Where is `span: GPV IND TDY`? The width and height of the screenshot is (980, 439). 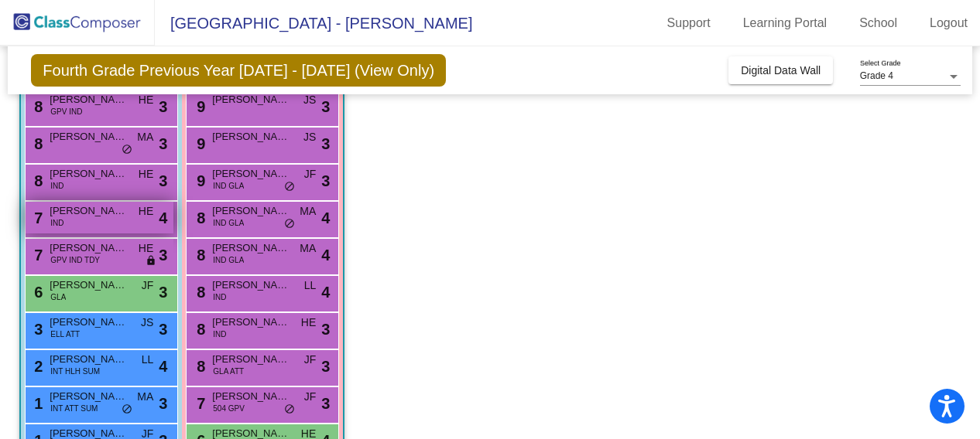
span: GPV IND TDY is located at coordinates (75, 260).